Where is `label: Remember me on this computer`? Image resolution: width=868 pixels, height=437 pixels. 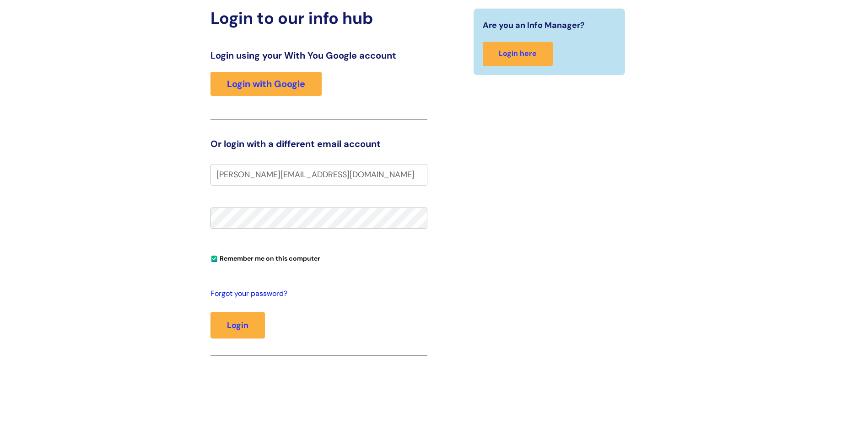
label: Remember me on this computer is located at coordinates (266, 258).